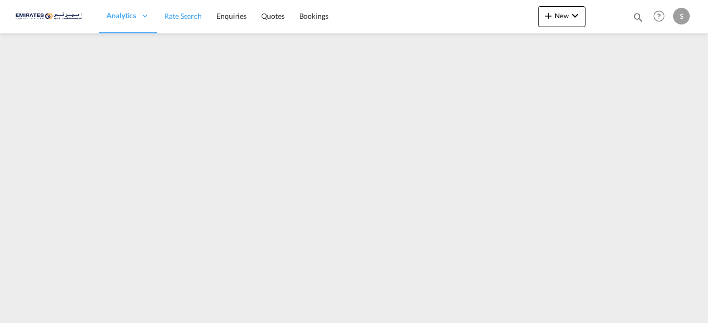 The width and height of the screenshot is (708, 323). What do you see at coordinates (231, 16) in the screenshot?
I see `span: Enquiries` at bounding box center [231, 16].